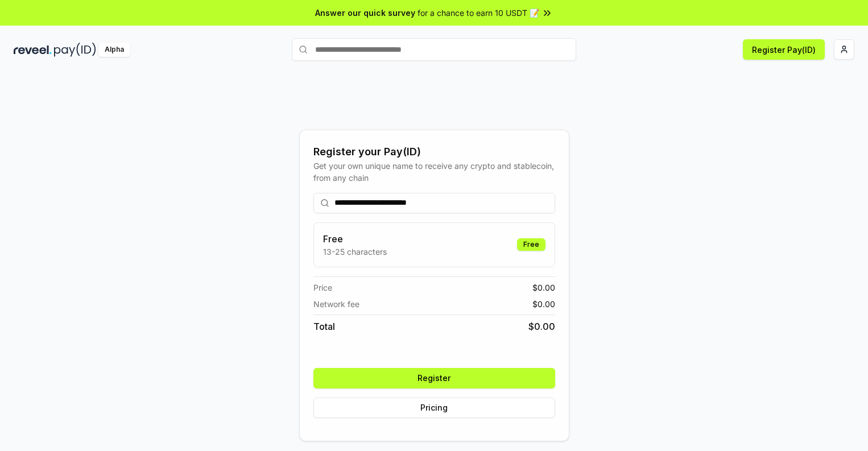 Image resolution: width=868 pixels, height=451 pixels. Describe the element at coordinates (531, 245) in the screenshot. I see `div: Free` at that location.